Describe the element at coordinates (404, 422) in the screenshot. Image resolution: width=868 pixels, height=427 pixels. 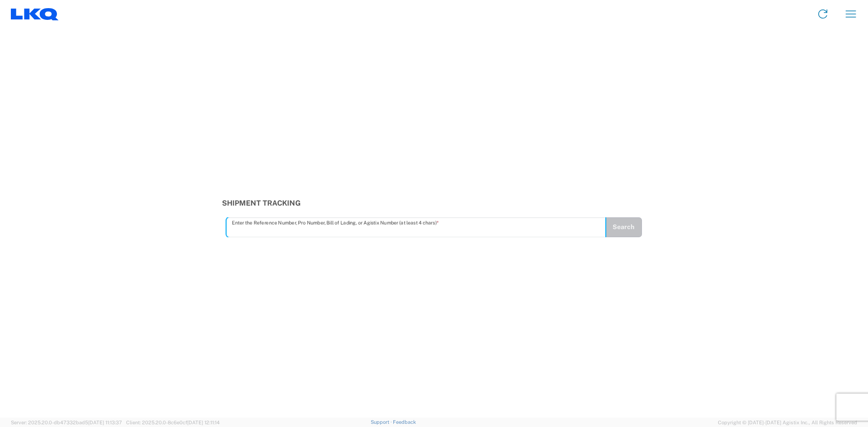
I see `a: Feedback` at that location.